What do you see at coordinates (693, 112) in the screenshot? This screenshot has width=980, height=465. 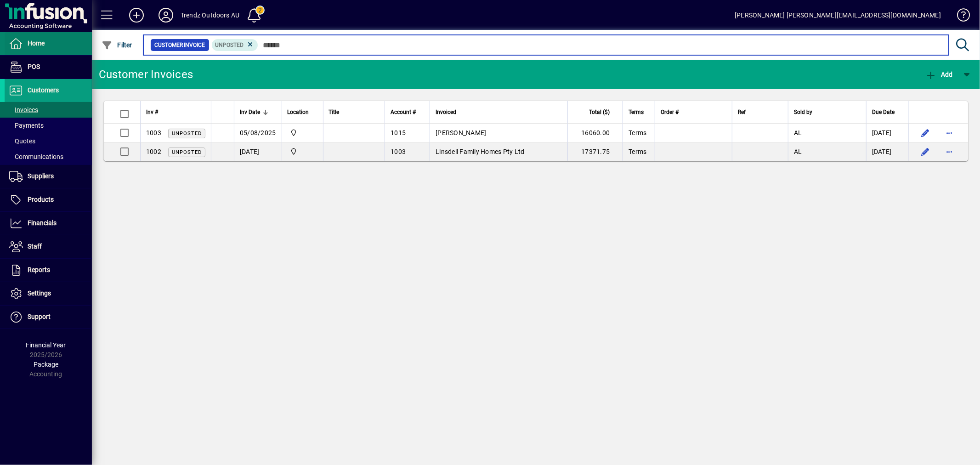 I see `div: Order #` at bounding box center [693, 112].